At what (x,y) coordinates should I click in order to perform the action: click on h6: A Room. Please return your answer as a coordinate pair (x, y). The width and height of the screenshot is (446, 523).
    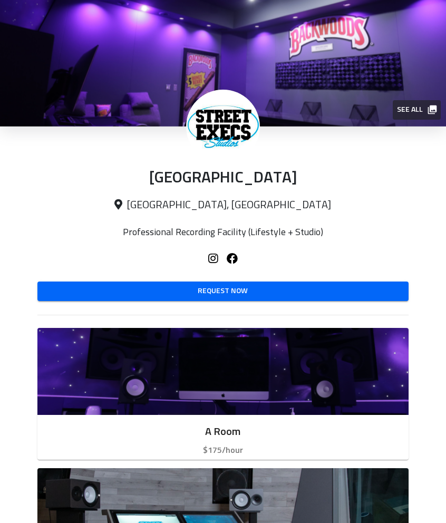
    Looking at the image, I should click on (223, 432).